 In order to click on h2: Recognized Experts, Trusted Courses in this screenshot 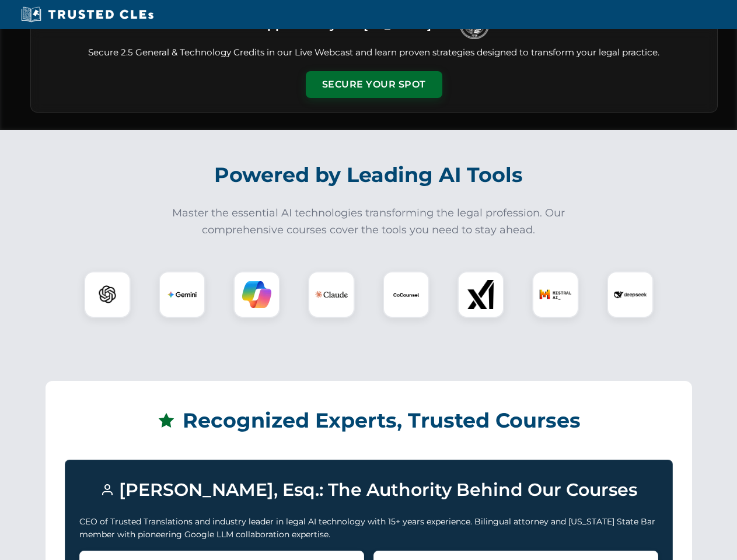, I will do `click(369, 421)`.